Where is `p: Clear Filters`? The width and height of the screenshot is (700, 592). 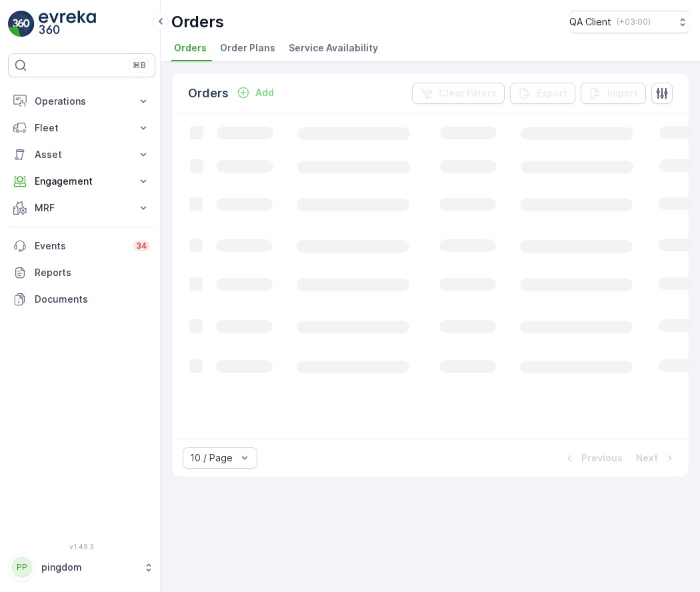 p: Clear Filters is located at coordinates (467, 93).